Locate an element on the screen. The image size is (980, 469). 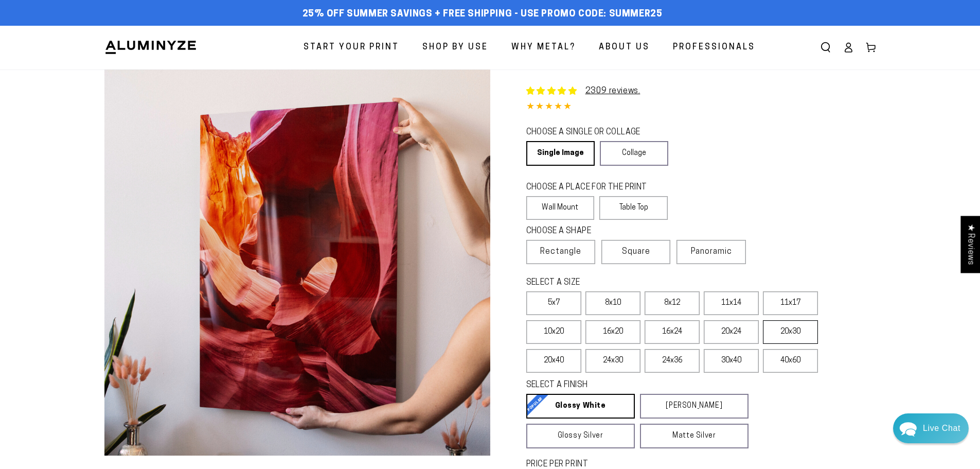
label: Wall Mount is located at coordinates (560, 208).